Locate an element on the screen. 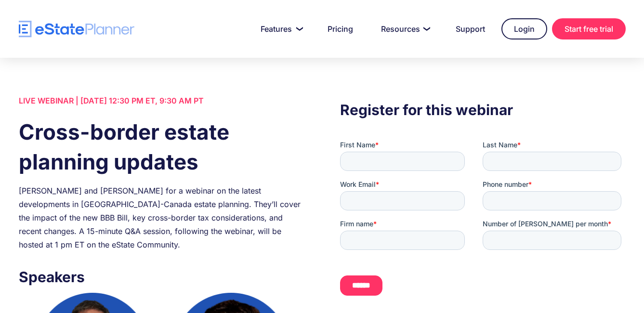 This screenshot has width=644, height=313. a: home is located at coordinates (77, 29).